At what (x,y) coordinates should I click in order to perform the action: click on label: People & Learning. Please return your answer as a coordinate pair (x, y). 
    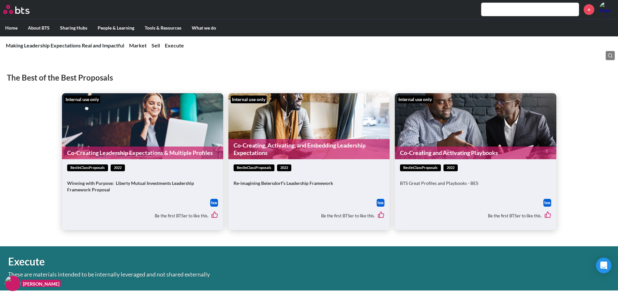
    Looking at the image, I should click on (116, 28).